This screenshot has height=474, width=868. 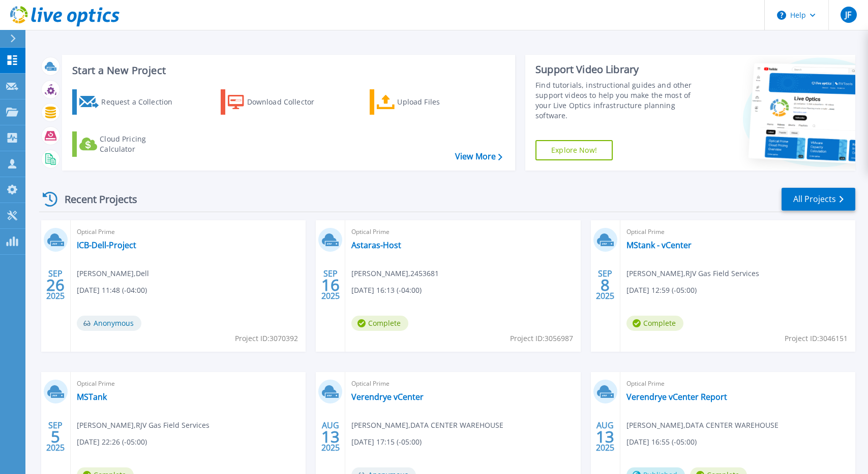 What do you see at coordinates (541, 338) in the screenshot?
I see `span: Project ID: 3056987` at bounding box center [541, 338].